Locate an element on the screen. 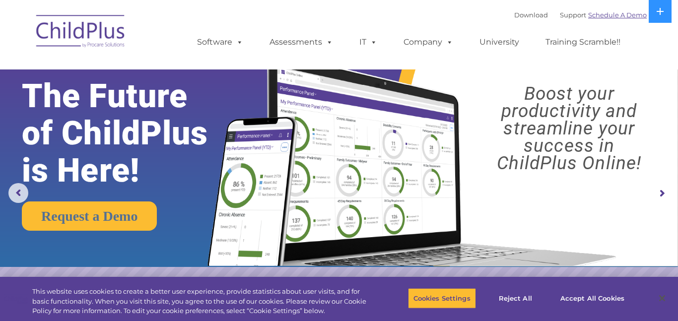 Image resolution: width=678 pixels, height=321 pixels. button: Reject All is located at coordinates (516, 298).